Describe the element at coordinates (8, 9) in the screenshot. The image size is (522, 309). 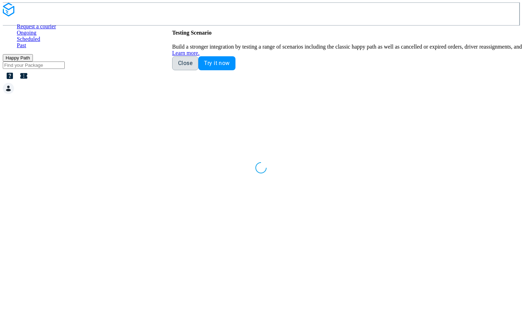
I see `img: Logo` at that location.